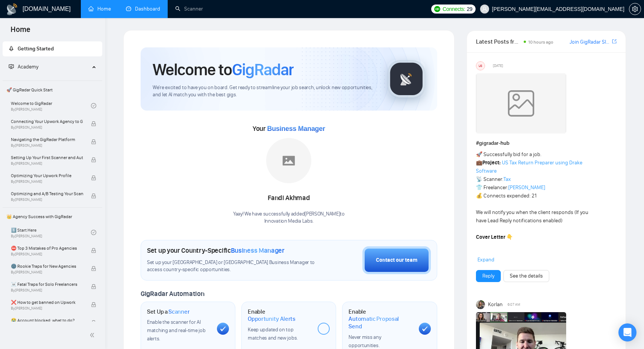 The width and height of the screenshot is (644, 349). Describe the element at coordinates (172, 294) in the screenshot. I see `span: GigRadar Automation` at that location.